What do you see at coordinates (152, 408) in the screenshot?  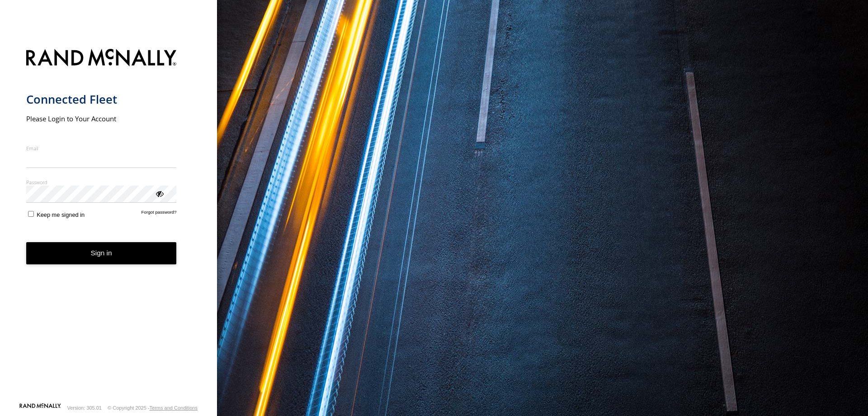 I see `div: © Copyright 2025 -` at bounding box center [152, 408].